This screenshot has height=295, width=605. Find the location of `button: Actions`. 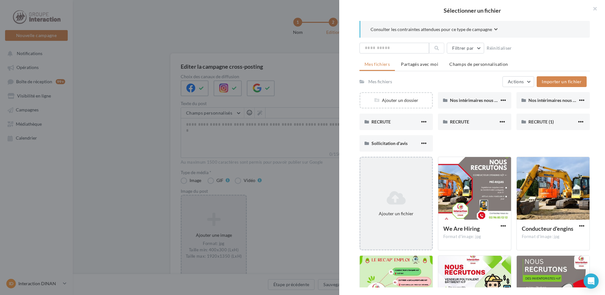

button: Actions is located at coordinates (518, 82).